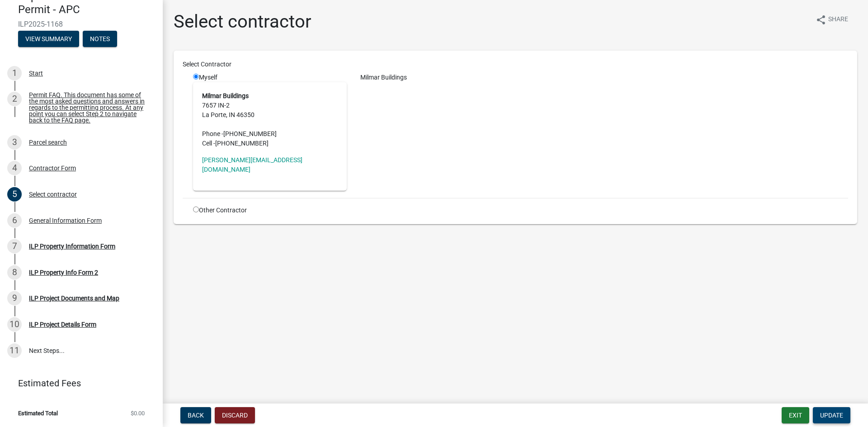 Image resolution: width=868 pixels, height=427 pixels. I want to click on div: 9, so click(14, 298).